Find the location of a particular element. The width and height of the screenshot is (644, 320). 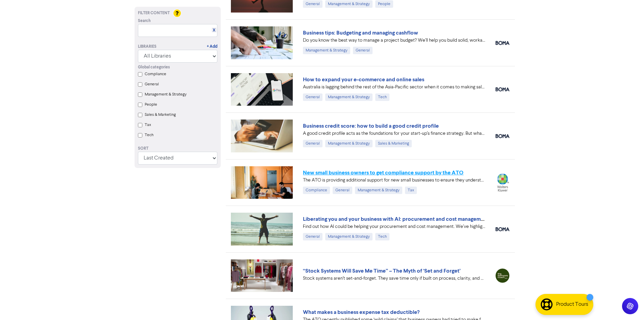

a: What makes a business expense tax deductible? is located at coordinates (361, 312).